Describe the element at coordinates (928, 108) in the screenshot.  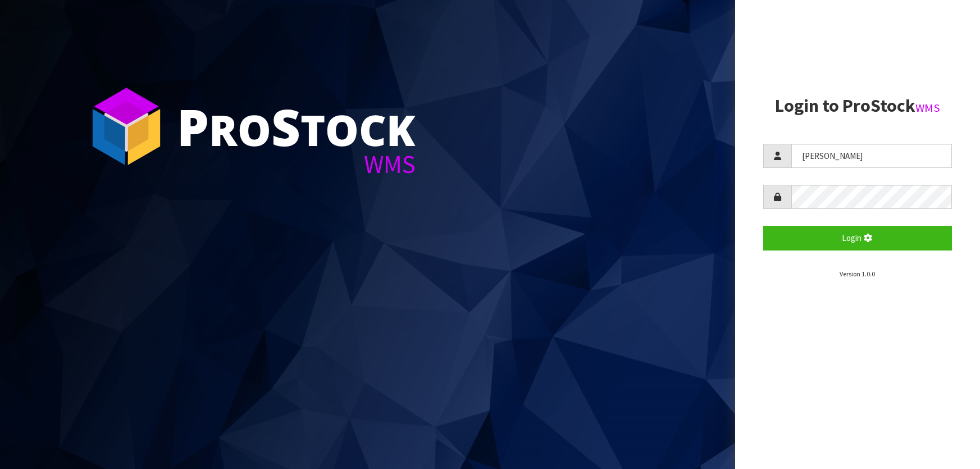
I see `small: WMS` at that location.